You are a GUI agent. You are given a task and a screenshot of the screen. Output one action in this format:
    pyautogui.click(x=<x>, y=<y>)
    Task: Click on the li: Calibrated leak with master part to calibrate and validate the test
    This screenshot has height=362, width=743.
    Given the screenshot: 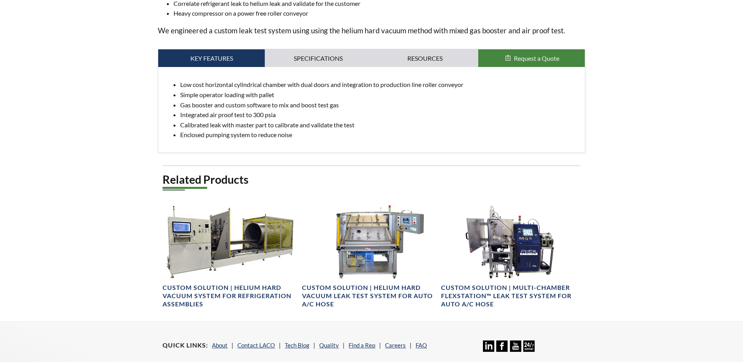 What is the action you would take?
    pyautogui.click(x=379, y=125)
    